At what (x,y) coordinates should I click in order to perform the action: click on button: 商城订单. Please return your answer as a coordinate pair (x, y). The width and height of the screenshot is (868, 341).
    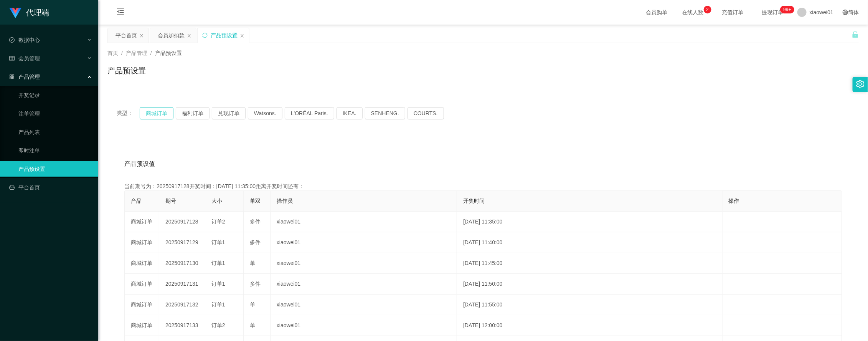
    Looking at the image, I should click on (157, 113).